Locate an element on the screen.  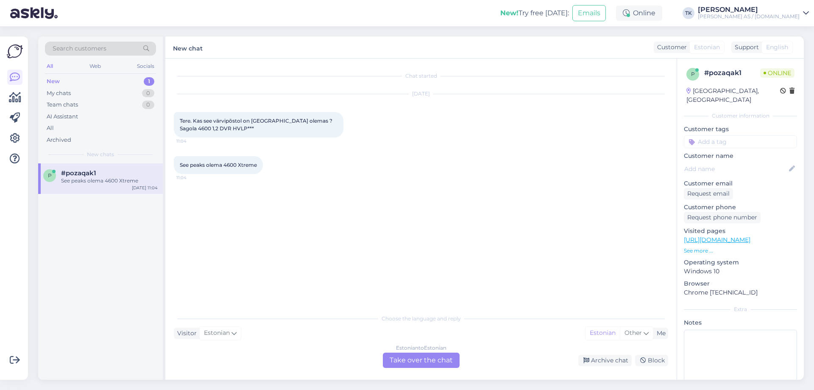
span: Search customers is located at coordinates (79, 48).